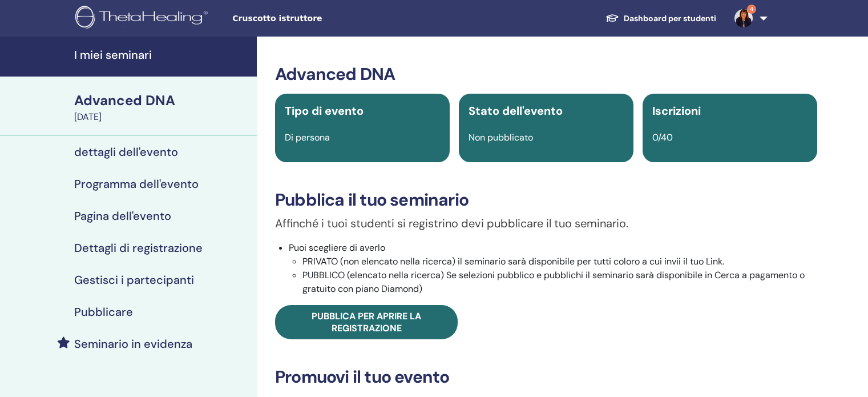  What do you see at coordinates (123, 216) in the screenshot?
I see `h4: Pagina dell'evento` at bounding box center [123, 216].